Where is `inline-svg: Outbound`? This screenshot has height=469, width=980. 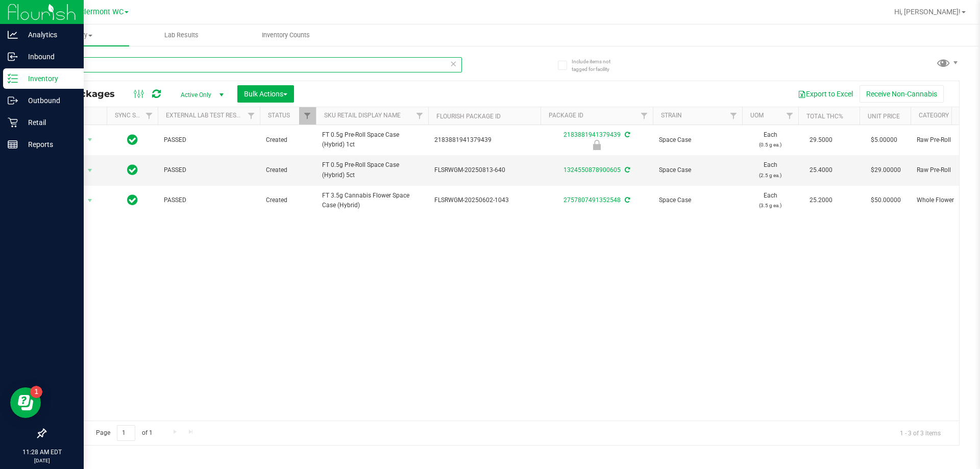 inline-svg: Outbound is located at coordinates (13, 100).